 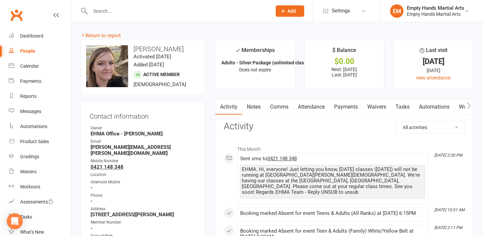 What do you see at coordinates (433, 52) in the screenshot?
I see `div: Last visit` at bounding box center [433, 52].